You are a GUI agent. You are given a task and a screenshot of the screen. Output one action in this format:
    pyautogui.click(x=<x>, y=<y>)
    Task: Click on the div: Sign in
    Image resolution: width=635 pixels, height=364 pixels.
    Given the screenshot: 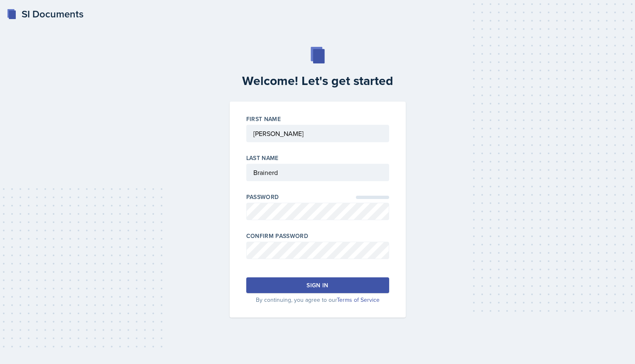 What is the action you would take?
    pyautogui.click(x=318, y=285)
    